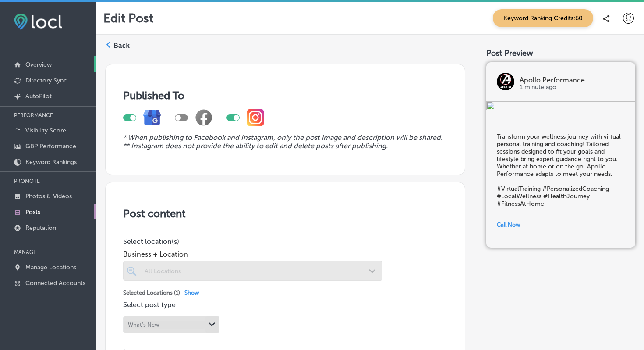 Image resolution: width=644 pixels, height=350 pixels. I want to click on div: What's New, so click(144, 325).